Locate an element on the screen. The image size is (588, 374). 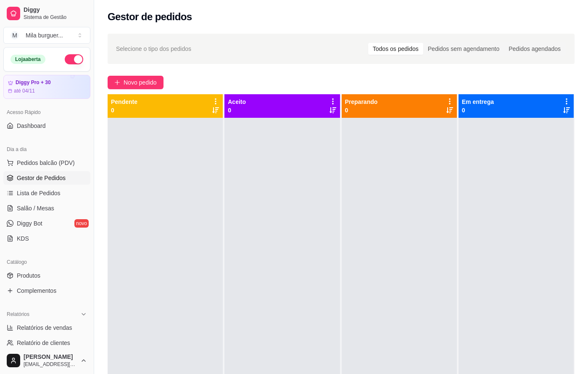
p: Preparando is located at coordinates (362, 102).